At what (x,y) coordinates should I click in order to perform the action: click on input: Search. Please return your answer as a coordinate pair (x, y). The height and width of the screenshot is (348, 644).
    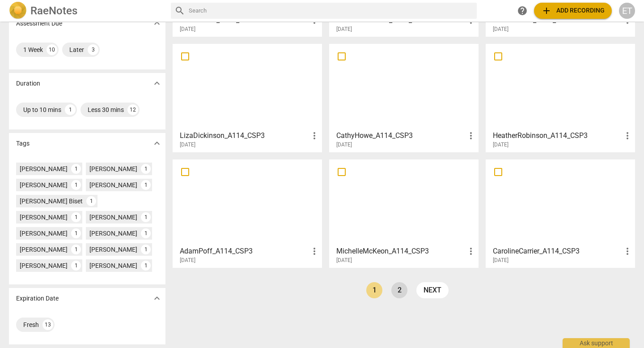
    Looking at the image, I should click on (331, 11).